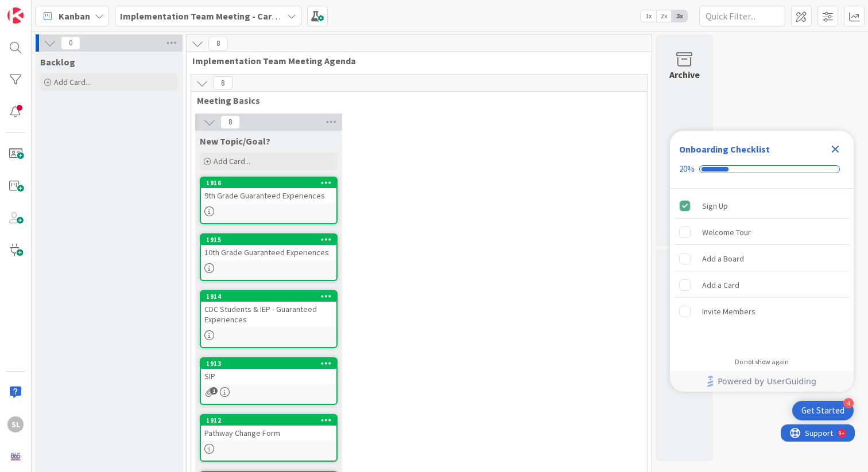  Describe the element at coordinates (763, 286) in the screenshot. I see `div: Add a Card is incomplete.` at that location.